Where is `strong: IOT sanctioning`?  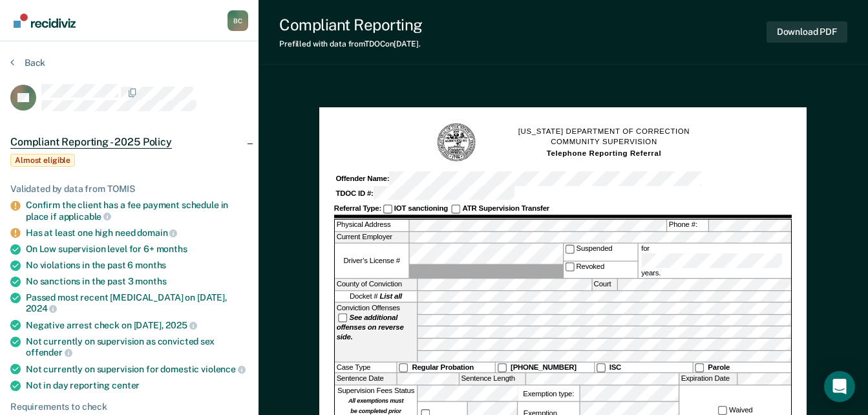 strong: IOT sanctioning is located at coordinates (421, 208).